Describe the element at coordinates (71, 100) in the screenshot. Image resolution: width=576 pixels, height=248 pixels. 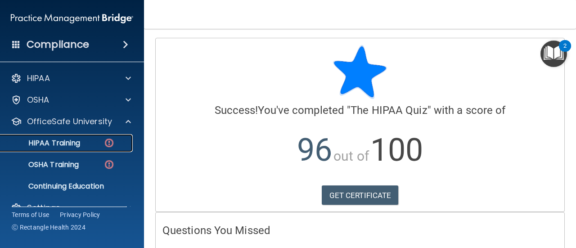
I see `a: OSHA` at that location.